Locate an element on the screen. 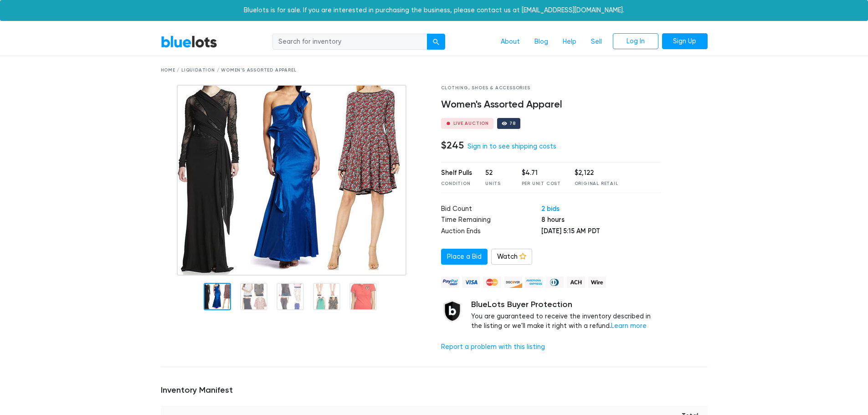 The height and width of the screenshot is (415, 868). td: 8 hours is located at coordinates (601, 220).